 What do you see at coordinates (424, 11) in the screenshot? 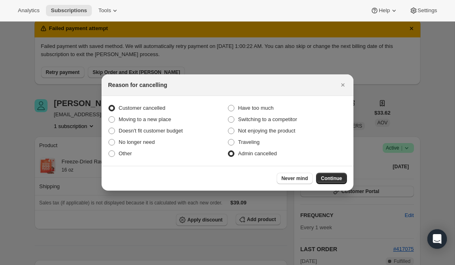
I see `button: Settings` at bounding box center [424, 11].